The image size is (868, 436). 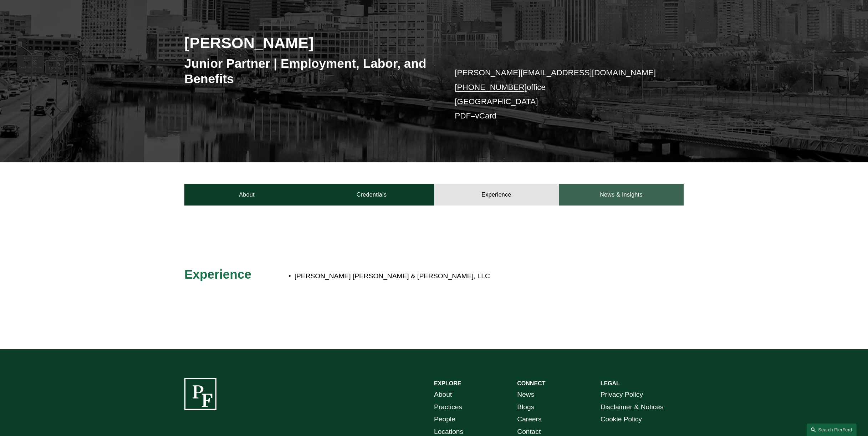 I want to click on a: Practices, so click(x=448, y=407).